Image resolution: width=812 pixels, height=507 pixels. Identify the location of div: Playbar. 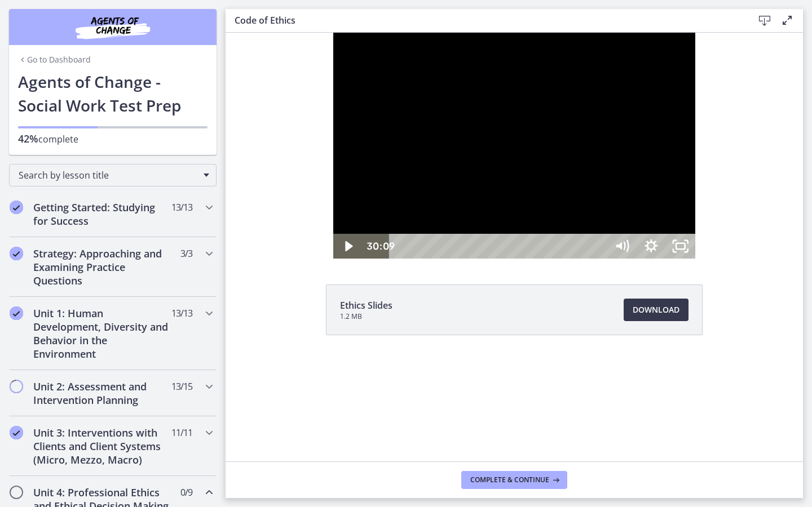
(275, 214).